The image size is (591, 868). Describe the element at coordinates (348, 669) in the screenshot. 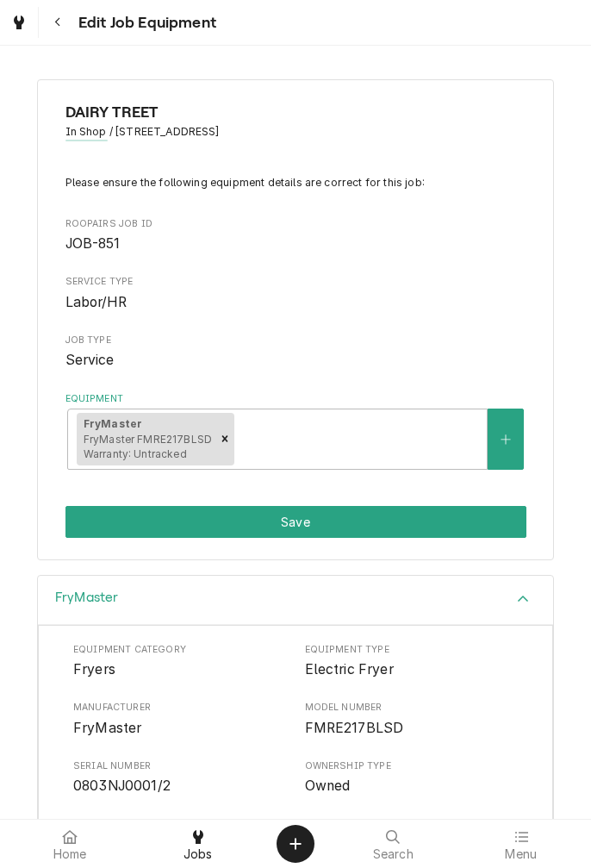

I see `span: Electric Fryer` at that location.